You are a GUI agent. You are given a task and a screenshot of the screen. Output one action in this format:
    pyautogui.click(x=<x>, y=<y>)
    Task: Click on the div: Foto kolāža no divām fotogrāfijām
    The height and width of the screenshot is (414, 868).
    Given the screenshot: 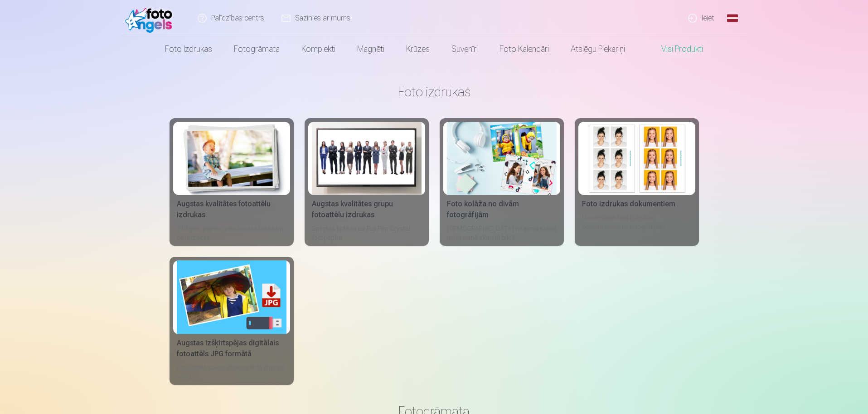 What is the action you would take?
    pyautogui.click(x=502, y=209)
    